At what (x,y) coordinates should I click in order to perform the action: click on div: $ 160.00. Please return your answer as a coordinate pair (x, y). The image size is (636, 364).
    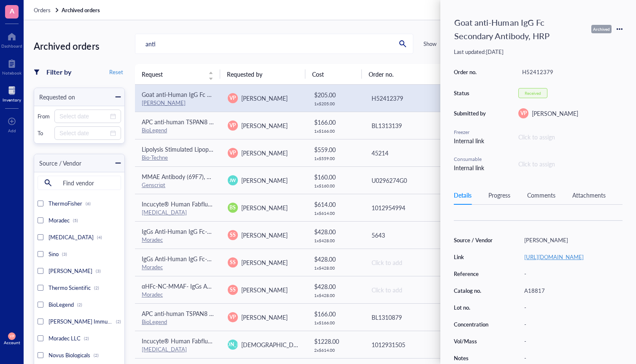
    Looking at the image, I should click on (335, 177).